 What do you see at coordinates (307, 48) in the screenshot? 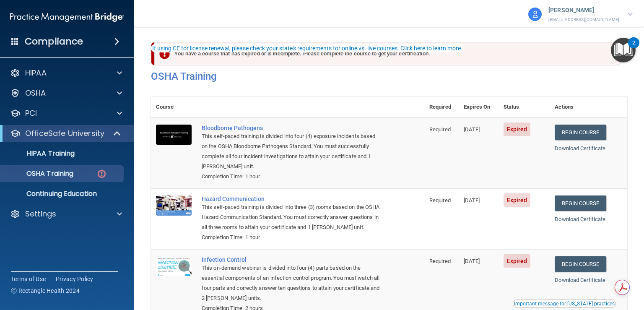
I see `div: If using CE for license renewal, please check your state's requirements for online vs. live cours...` at bounding box center [307, 48].